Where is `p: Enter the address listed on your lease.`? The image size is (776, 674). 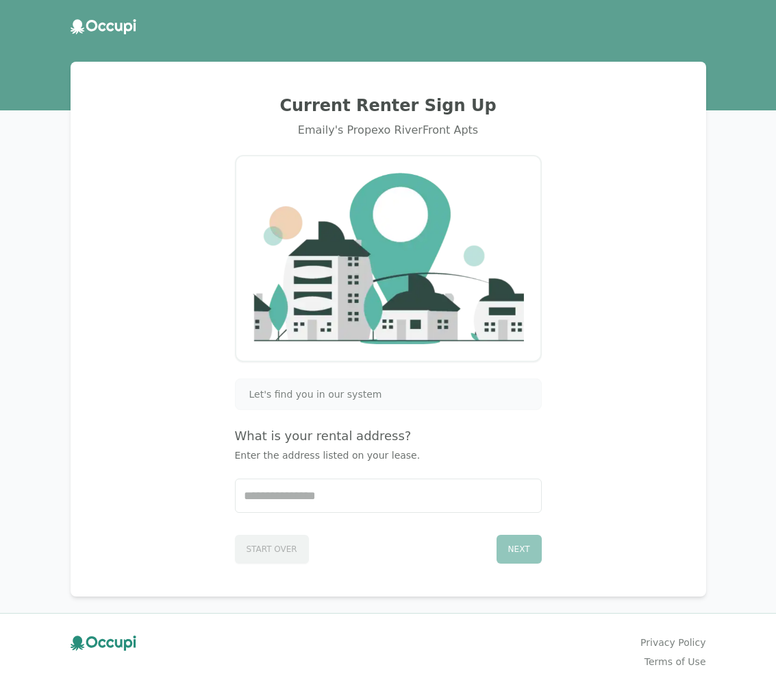
p: Enter the address listed on your lease. is located at coordinates (389, 455).